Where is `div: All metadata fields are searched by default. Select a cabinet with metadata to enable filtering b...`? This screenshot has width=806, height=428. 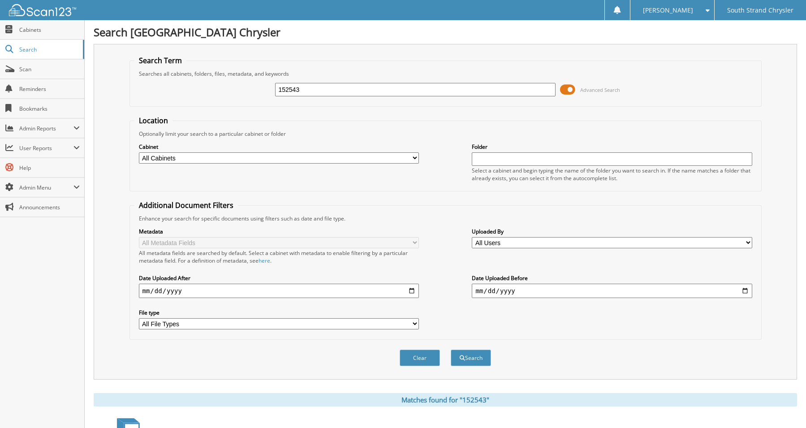
div: All metadata fields are searched by default. Select a cabinet with metadata to enable filtering b... is located at coordinates (279, 257).